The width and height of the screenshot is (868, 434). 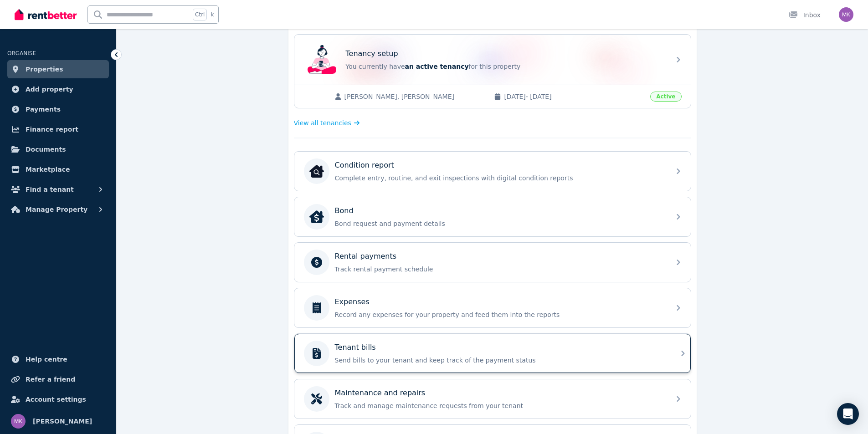 What do you see at coordinates (317, 171) in the screenshot?
I see `img: Condition report` at bounding box center [317, 171].